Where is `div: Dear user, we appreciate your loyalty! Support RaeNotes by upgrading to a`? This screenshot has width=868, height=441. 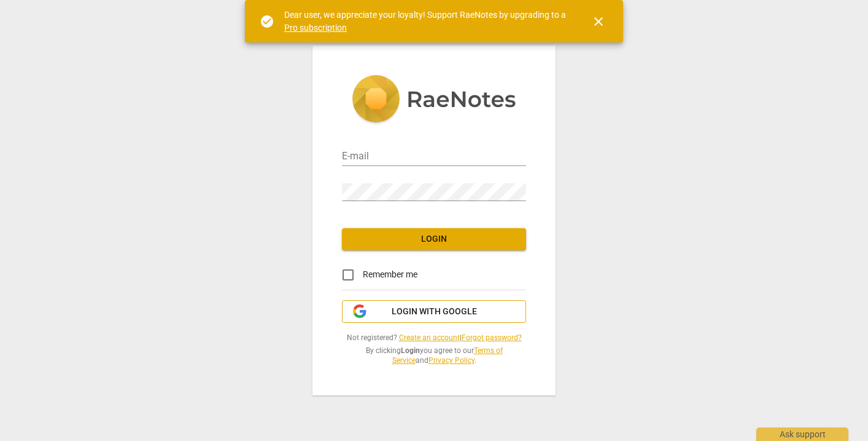 div: Dear user, we appreciate your loyalty! Support RaeNotes by upgrading to a is located at coordinates (427, 21).